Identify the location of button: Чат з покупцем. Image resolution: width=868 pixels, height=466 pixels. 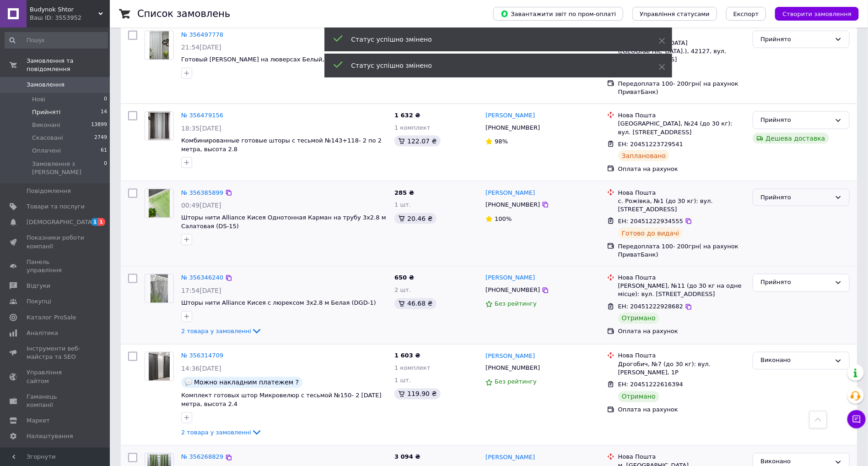
(856, 419).